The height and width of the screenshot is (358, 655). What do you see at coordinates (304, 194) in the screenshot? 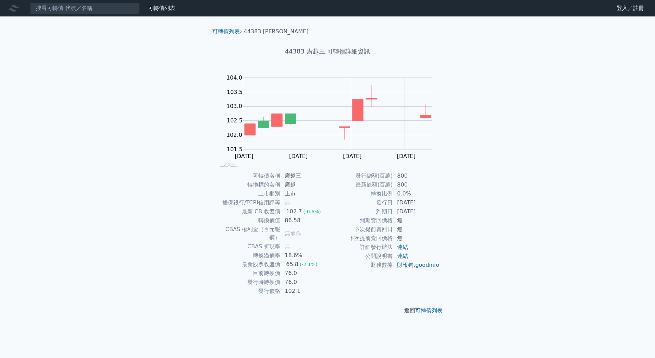
I see `td: 上市` at bounding box center [304, 194].